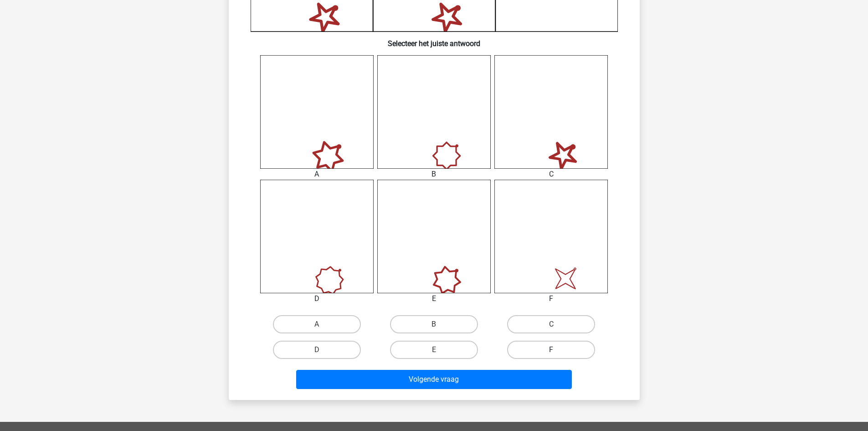 This screenshot has width=868, height=431. What do you see at coordinates (434, 324) in the screenshot?
I see `label: B` at bounding box center [434, 324].